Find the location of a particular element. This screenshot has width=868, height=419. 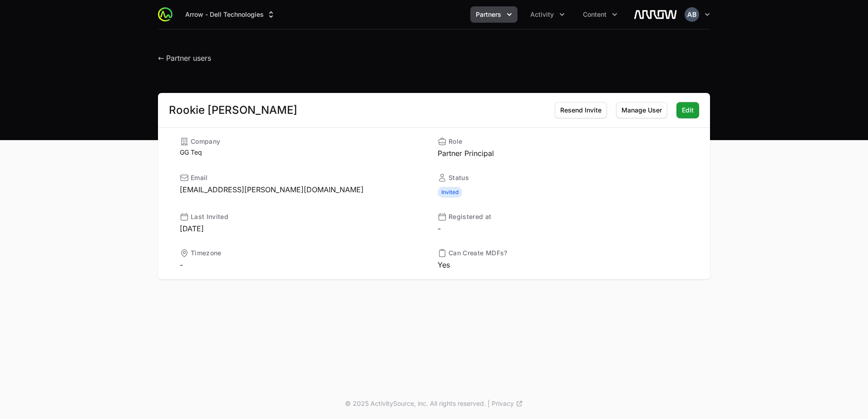

span: Can Create MDFs? is located at coordinates (478, 253).